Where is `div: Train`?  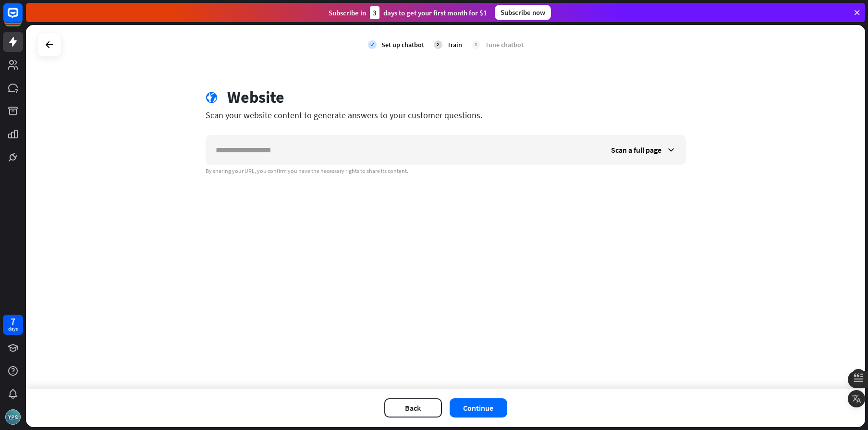
div: Train is located at coordinates (455, 45).